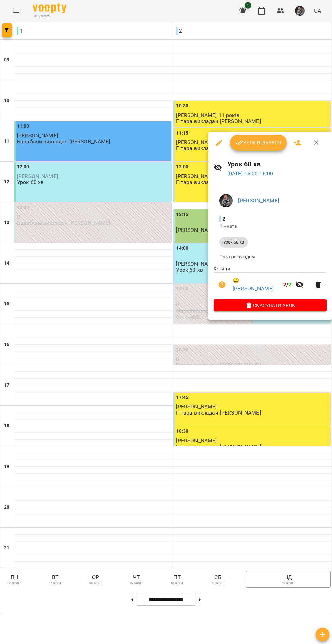  Describe the element at coordinates (270, 257) in the screenshot. I see `li: Поза розкладом` at that location.